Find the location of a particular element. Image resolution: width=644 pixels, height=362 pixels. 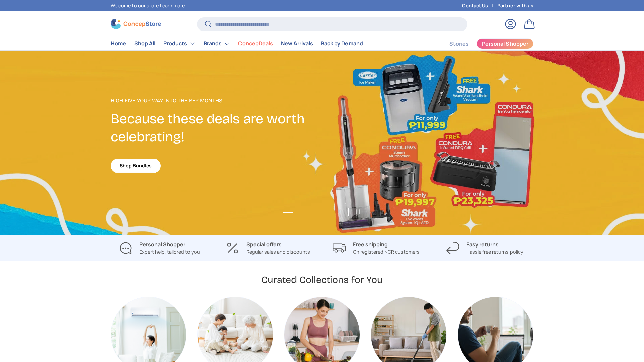

p: High-Five Your Way Into the Ber Months! is located at coordinates (216, 101).